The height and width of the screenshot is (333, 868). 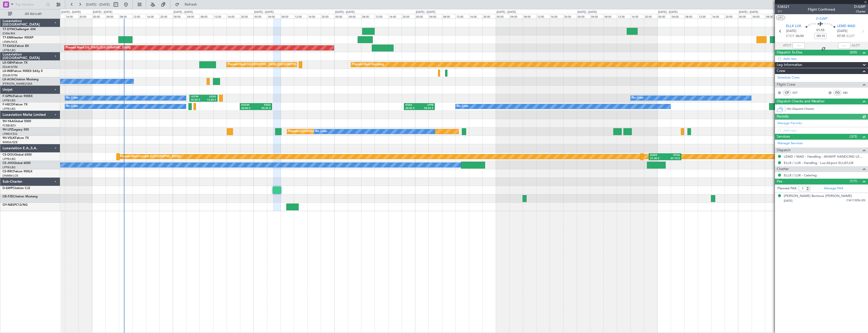 I want to click on div: KSEA, so click(x=413, y=105).